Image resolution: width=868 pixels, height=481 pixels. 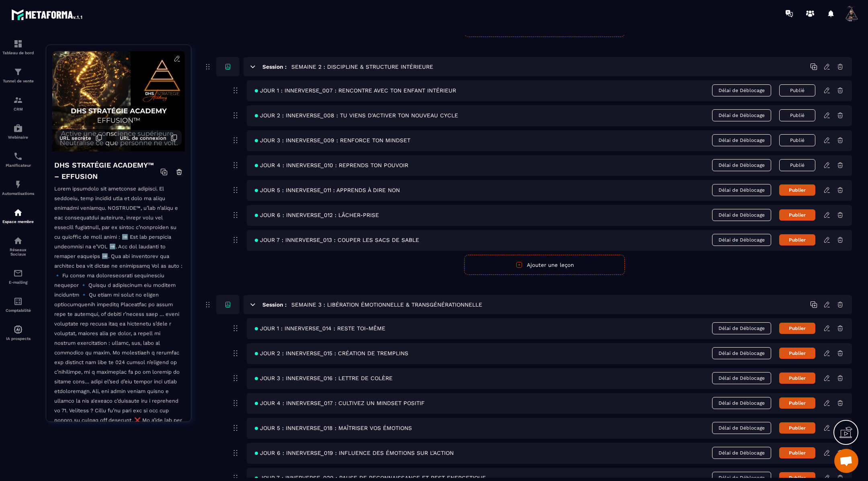 What do you see at coordinates (336, 240) in the screenshot?
I see `span: JOUR 7 : INNERVERSE_013 : COUPER LES SACS DE SABLE` at bounding box center [336, 240].